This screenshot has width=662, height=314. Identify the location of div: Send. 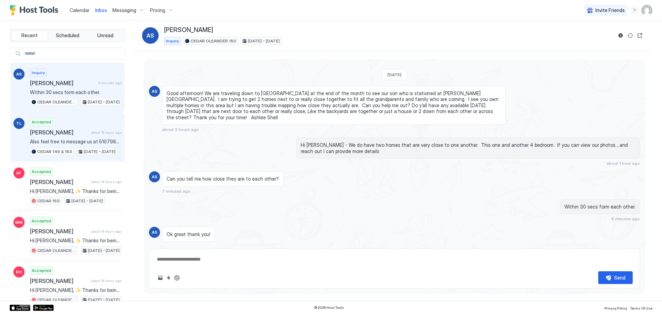
(620, 278).